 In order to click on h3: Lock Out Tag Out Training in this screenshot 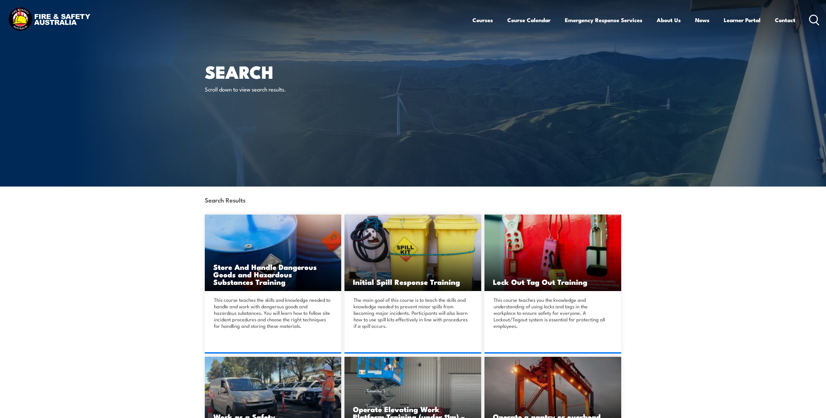, I will do `click(553, 282)`.